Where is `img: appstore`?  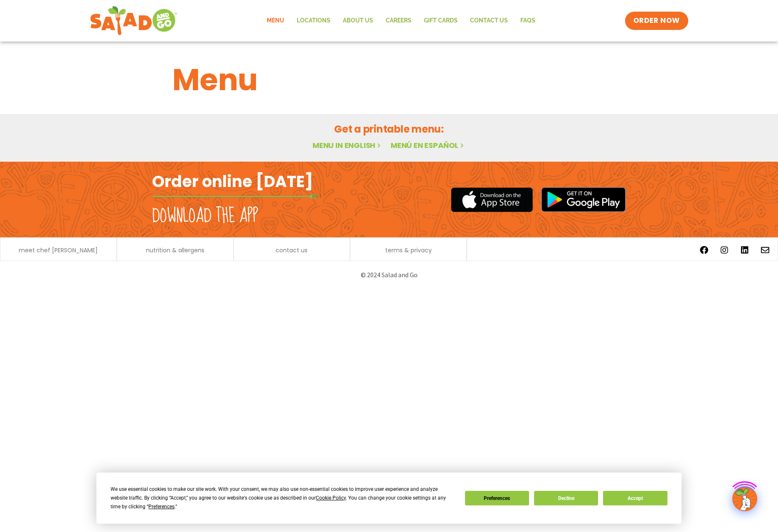 img: appstore is located at coordinates (492, 200).